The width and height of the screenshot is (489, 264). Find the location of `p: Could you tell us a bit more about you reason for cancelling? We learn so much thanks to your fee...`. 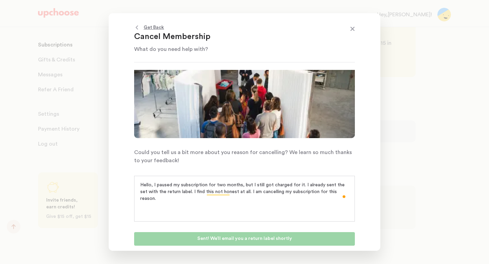

p: Could you tell us a bit more about you reason for cancelling? We learn so much thanks to your fee... is located at coordinates (245, 157).